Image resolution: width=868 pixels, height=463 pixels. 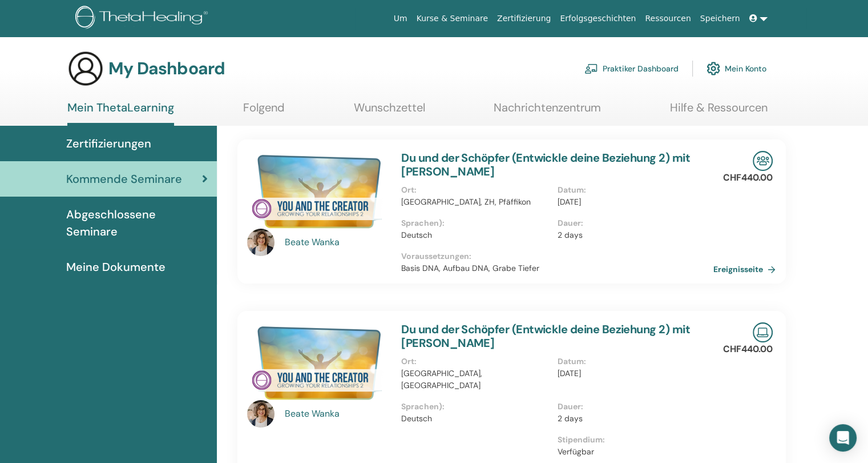 I want to click on span: Zertifizierungen, so click(x=109, y=144).